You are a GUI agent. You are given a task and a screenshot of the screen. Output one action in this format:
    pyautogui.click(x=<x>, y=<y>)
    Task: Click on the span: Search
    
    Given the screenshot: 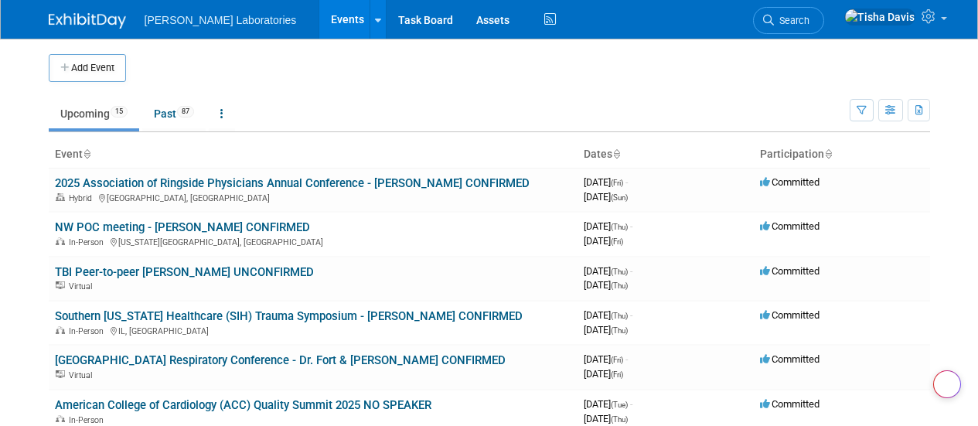 What is the action you would take?
    pyautogui.click(x=792, y=20)
    